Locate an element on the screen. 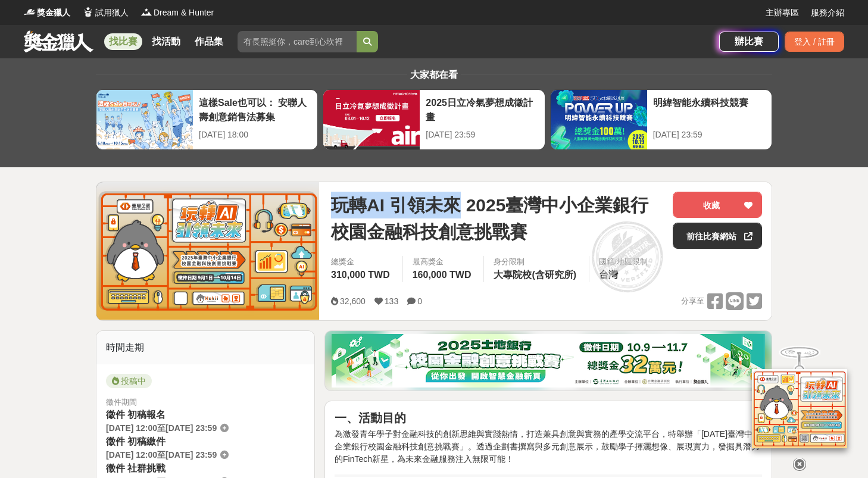 Image resolution: width=868 pixels, height=478 pixels. span: 310,000 TWD is located at coordinates (360, 274).